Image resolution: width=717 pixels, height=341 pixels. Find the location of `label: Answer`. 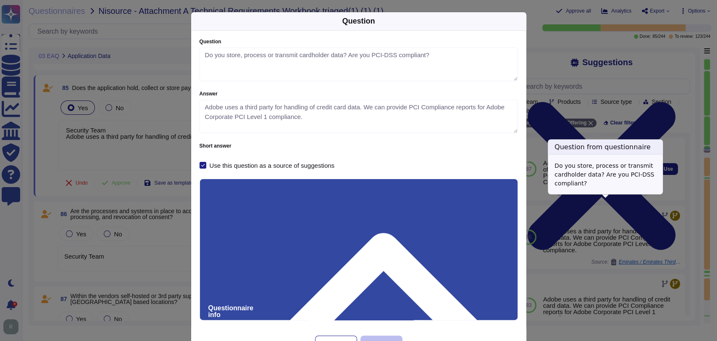

label: Answer is located at coordinates (359, 94).